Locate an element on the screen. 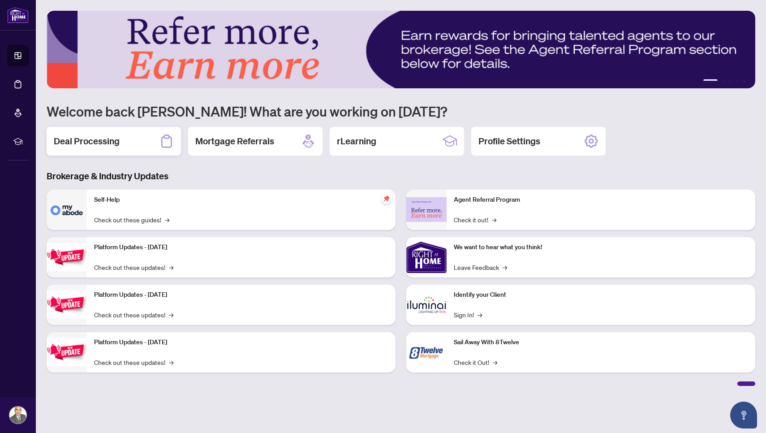 This screenshot has width=766, height=433. p: We want to hear what you think! is located at coordinates (601, 247).